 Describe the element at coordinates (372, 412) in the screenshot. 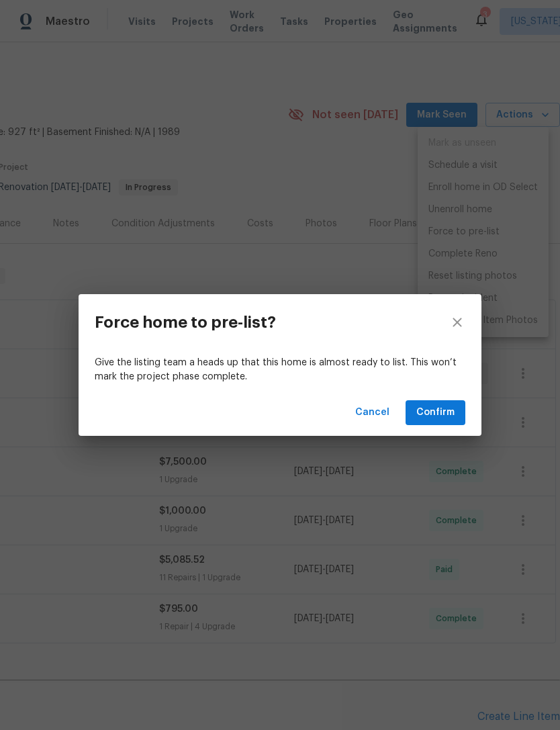

I see `button: Cancel` at that location.